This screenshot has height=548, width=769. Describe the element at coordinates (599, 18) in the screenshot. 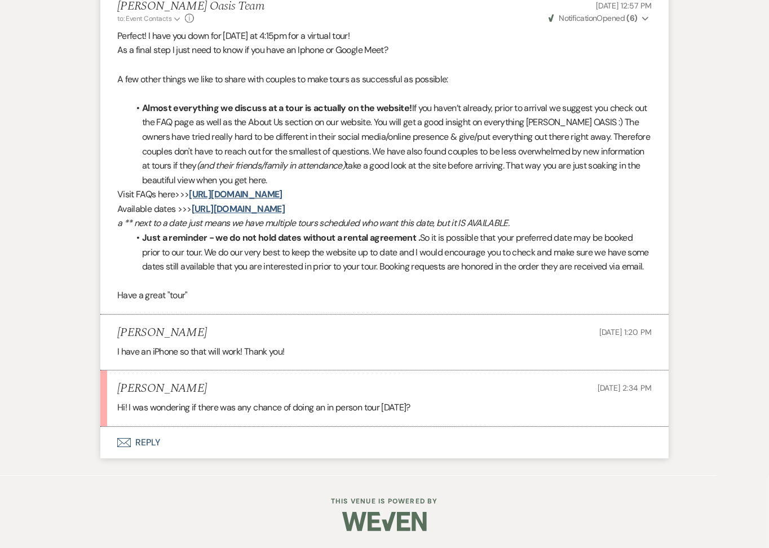

I see `button: NotificationOpened (6)` at that location.